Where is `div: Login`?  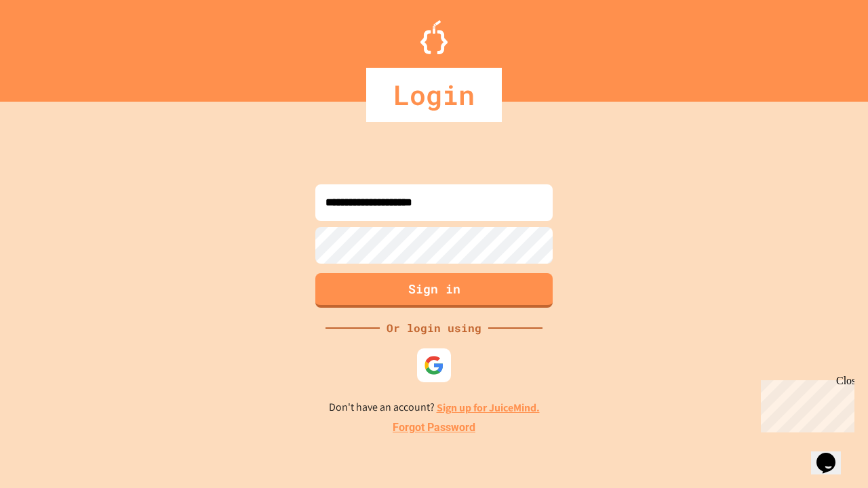 div: Login is located at coordinates (434, 95).